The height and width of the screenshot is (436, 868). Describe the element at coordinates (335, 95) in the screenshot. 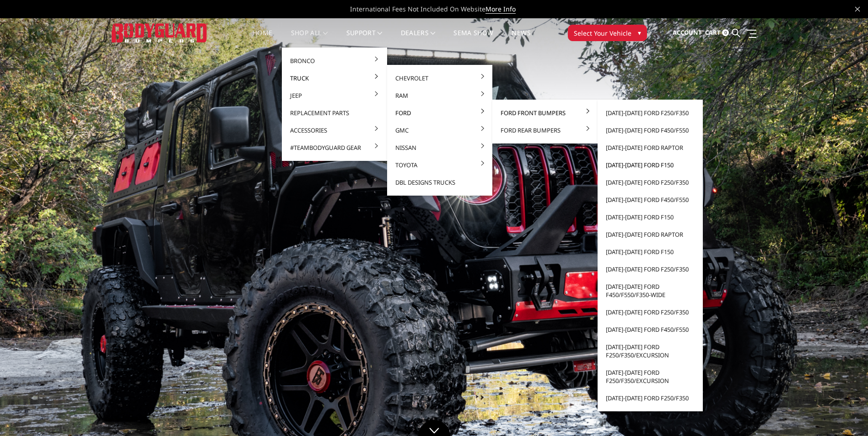

I see `a: Jeep` at that location.